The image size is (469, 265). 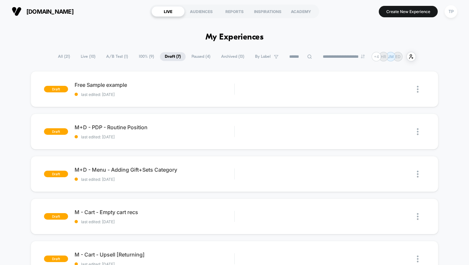 I want to click on span: All ( 21 ), so click(x=64, y=56).